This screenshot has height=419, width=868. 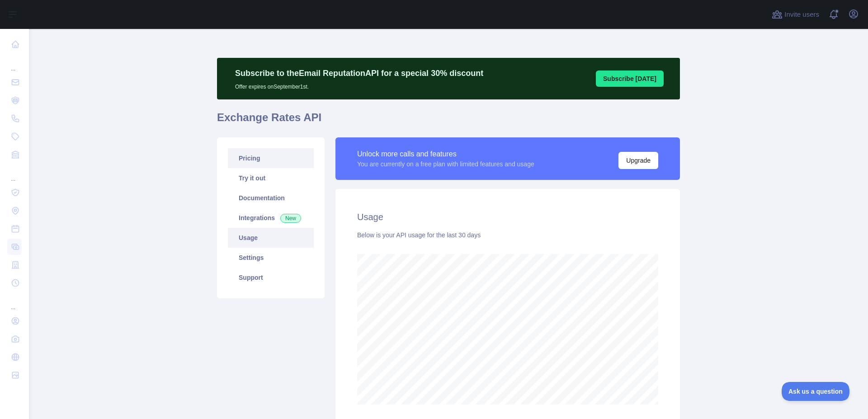 What do you see at coordinates (271, 178) in the screenshot?
I see `a: Try it out` at bounding box center [271, 178].